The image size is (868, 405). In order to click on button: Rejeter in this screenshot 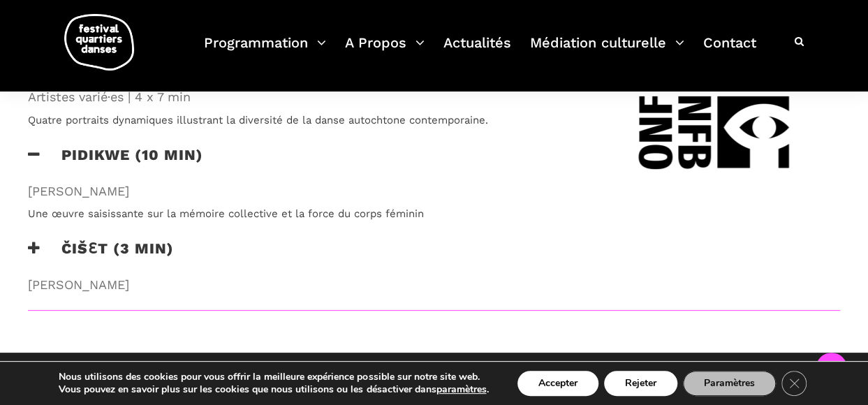, I will do `click(640, 383)`.